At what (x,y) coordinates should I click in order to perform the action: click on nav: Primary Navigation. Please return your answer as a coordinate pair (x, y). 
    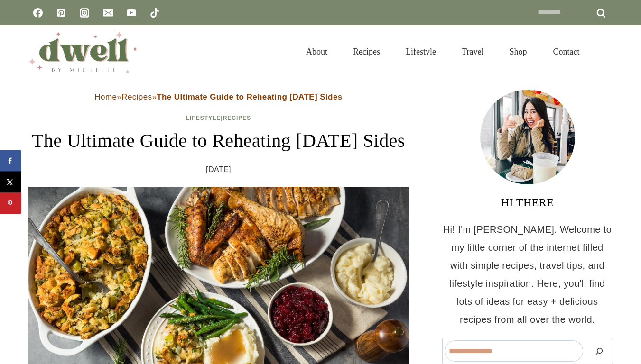
    Looking at the image, I should click on (442, 52).